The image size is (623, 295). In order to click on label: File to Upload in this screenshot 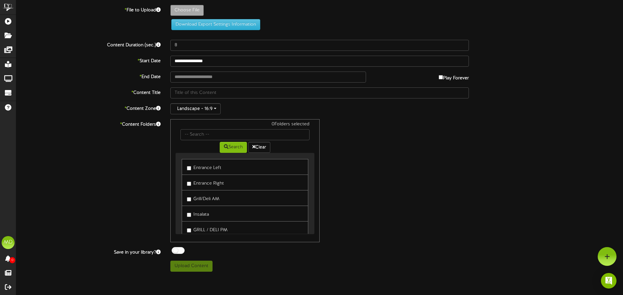, I will do `click(88, 9)`.